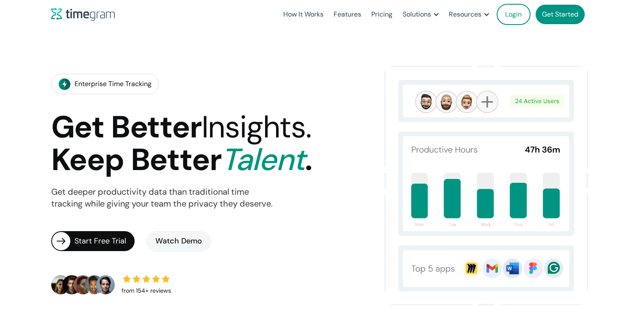 The image size is (644, 313). I want to click on div: Resources, so click(465, 14).